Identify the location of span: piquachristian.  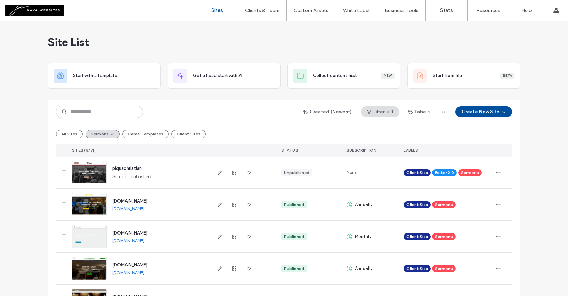
(127, 168).